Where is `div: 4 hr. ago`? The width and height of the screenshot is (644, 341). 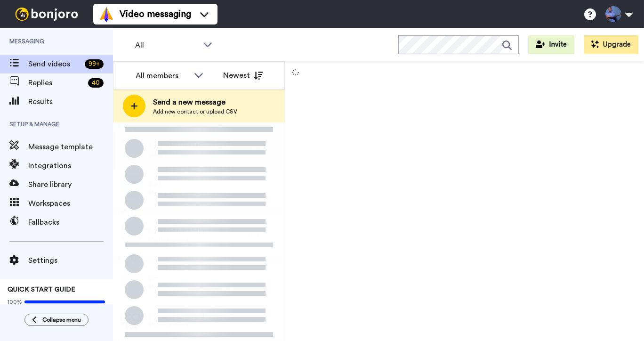 div: 4 hr. ago is located at coordinates (264, 151).